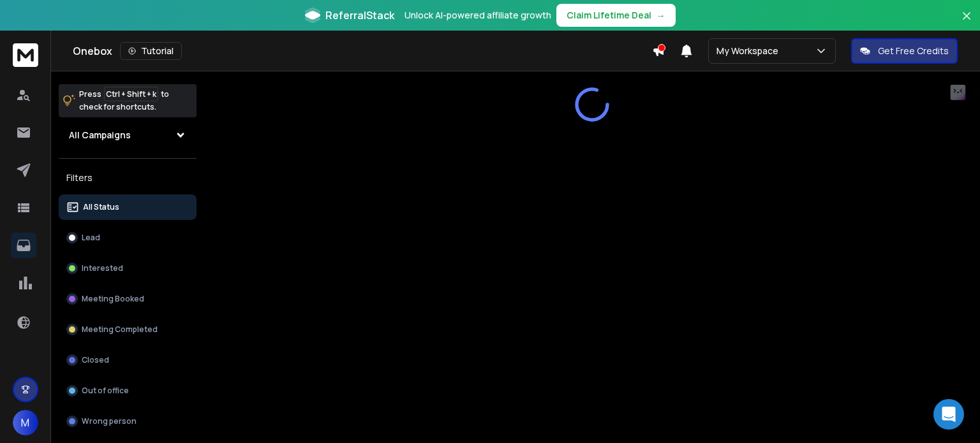 The width and height of the screenshot is (980, 443). What do you see at coordinates (359, 15) in the screenshot?
I see `span: ReferralStack` at bounding box center [359, 15].